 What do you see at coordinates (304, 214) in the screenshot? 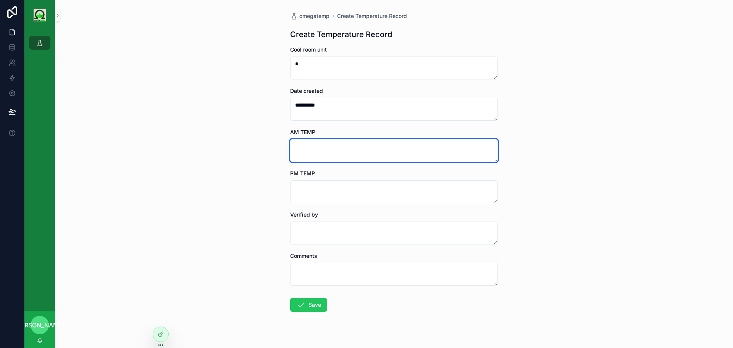
I see `span: Verified by` at bounding box center [304, 214].